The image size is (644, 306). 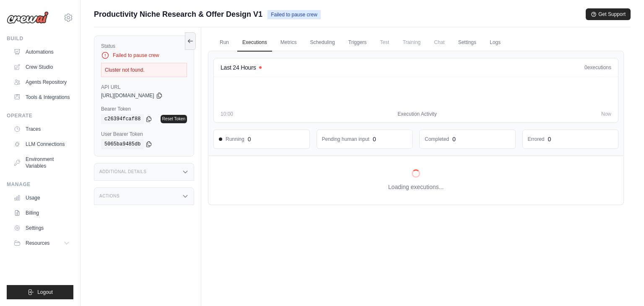 What do you see at coordinates (41, 52) in the screenshot?
I see `a: Automations` at bounding box center [41, 52].